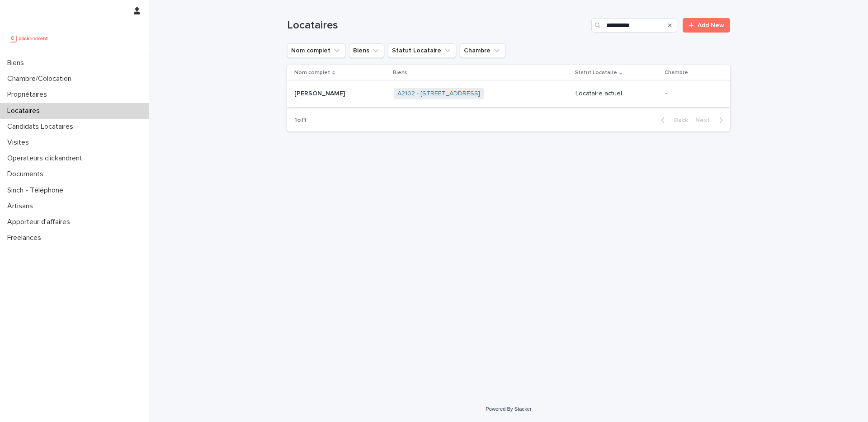 The height and width of the screenshot is (422, 868). I want to click on p: Apporteur d'affaires, so click(40, 222).